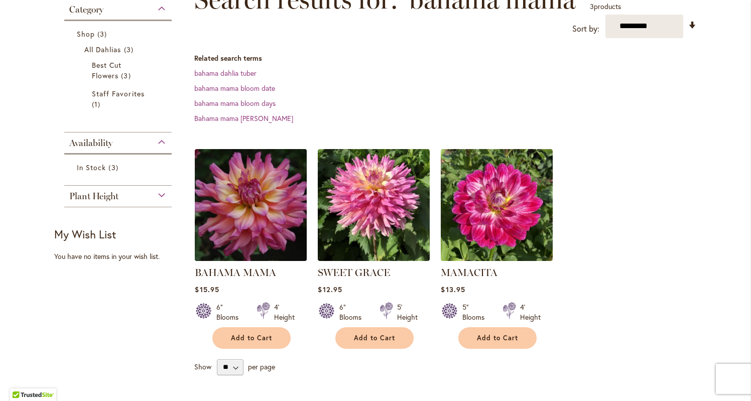  Describe the element at coordinates (225, 73) in the screenshot. I see `a: bahama dahlia tuber` at that location.